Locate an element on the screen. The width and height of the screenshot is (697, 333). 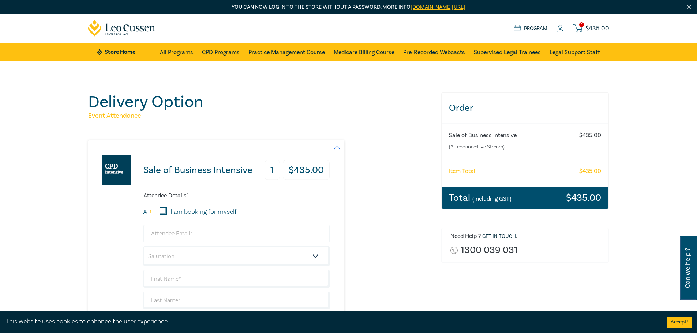
h6: Need Help ? . is located at coordinates (527, 237).